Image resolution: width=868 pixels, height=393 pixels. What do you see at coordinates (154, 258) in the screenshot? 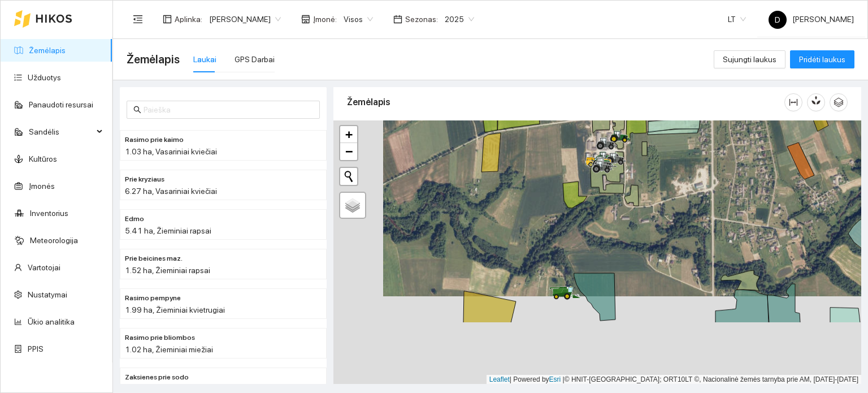
I see `span: Prie beicines maz.` at bounding box center [154, 258].